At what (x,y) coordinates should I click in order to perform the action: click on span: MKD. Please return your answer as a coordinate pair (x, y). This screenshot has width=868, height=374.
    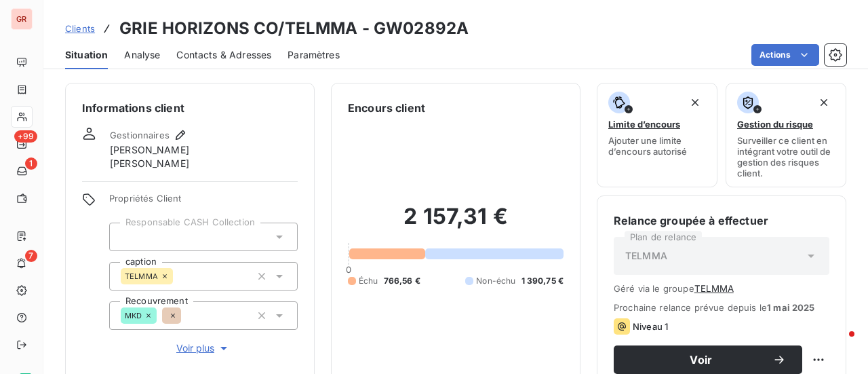
    Looking at the image, I should click on (133, 316).